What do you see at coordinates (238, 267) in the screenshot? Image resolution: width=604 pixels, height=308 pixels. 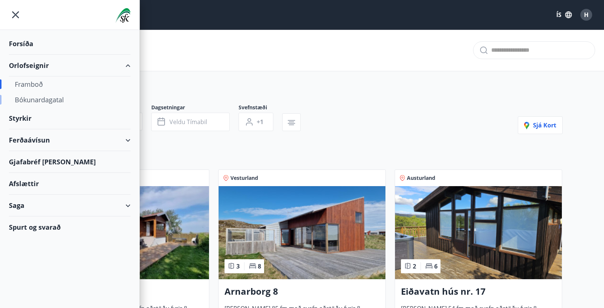 I see `span: 3` at bounding box center [238, 267].